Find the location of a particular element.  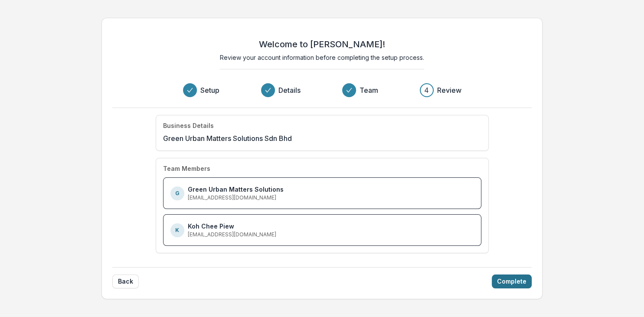

p: G is located at coordinates (177, 193).